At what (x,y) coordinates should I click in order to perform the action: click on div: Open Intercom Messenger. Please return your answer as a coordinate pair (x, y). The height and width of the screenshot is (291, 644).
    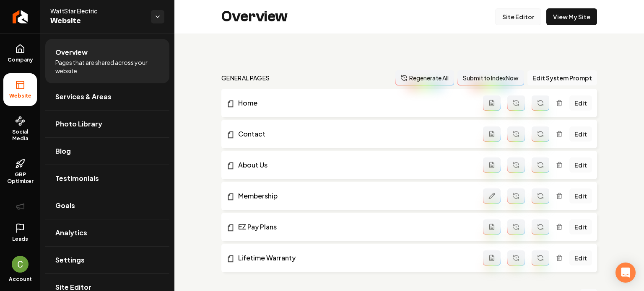
    Looking at the image, I should click on (626, 273).